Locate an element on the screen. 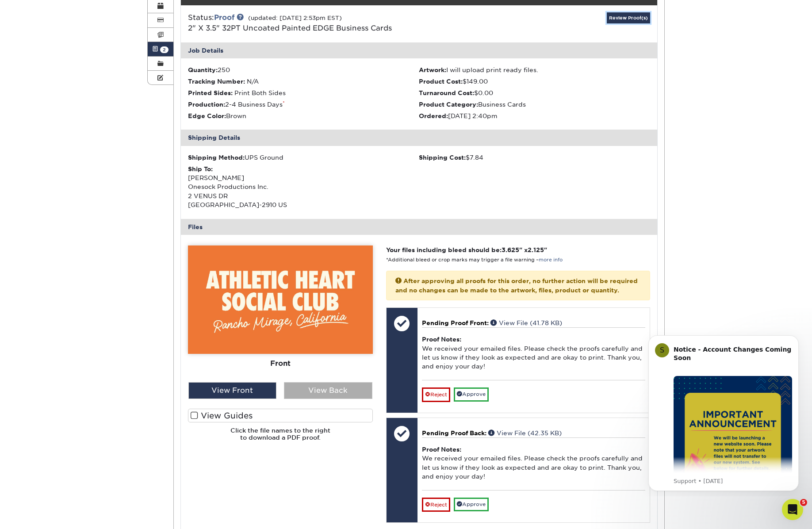 This screenshot has height=529, width=812. strong: Product Cost: is located at coordinates (441, 82).